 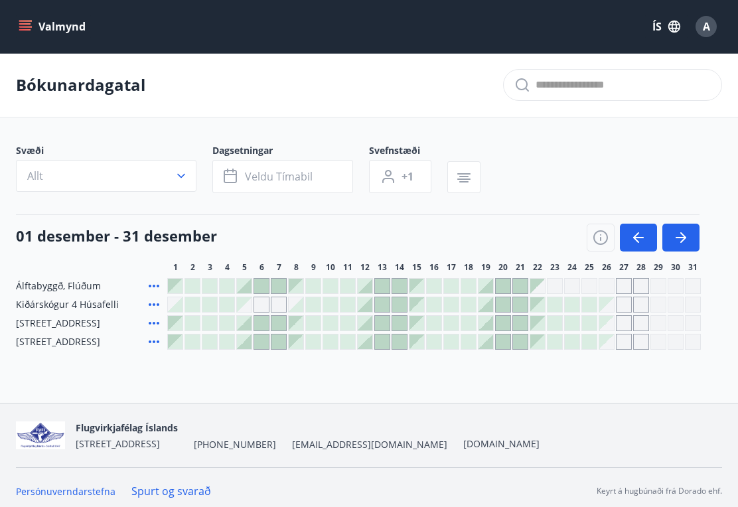 What do you see at coordinates (706, 27) in the screenshot?
I see `span: A` at bounding box center [706, 27].